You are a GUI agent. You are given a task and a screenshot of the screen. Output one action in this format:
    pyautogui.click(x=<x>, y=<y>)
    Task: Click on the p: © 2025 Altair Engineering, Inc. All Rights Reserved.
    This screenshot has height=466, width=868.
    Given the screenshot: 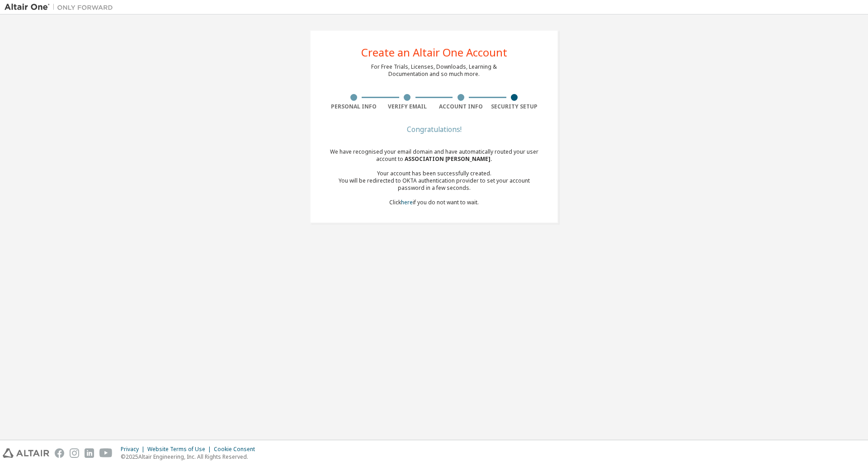 What is the action you would take?
    pyautogui.click(x=191, y=457)
    